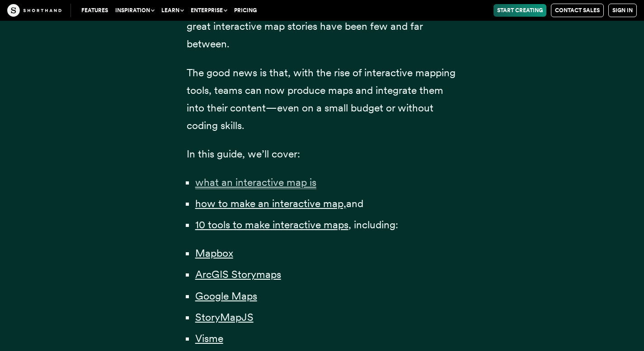 The height and width of the screenshot is (351, 644). I want to click on span: ArcGIS Storymaps, so click(238, 275).